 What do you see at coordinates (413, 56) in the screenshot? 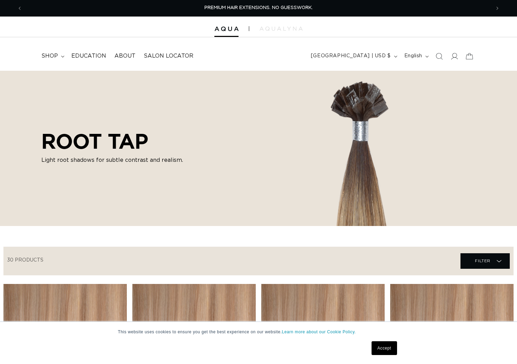
I see `span: English` at bounding box center [413, 56].